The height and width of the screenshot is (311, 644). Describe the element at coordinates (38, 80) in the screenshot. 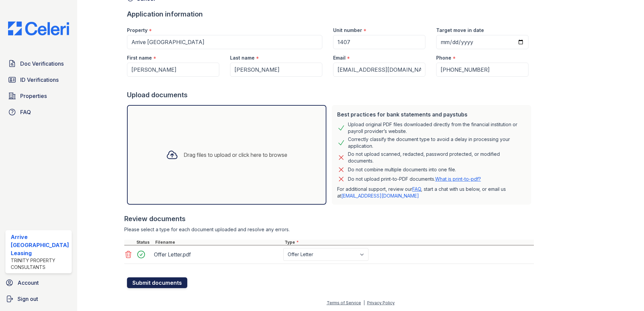

I see `a: ID Verifications` at that location.